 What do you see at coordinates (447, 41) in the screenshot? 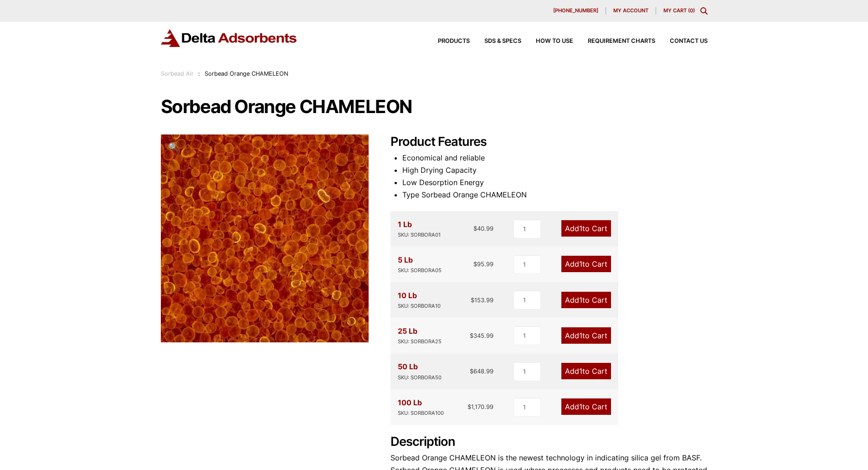
I see `a: Products` at bounding box center [447, 41].